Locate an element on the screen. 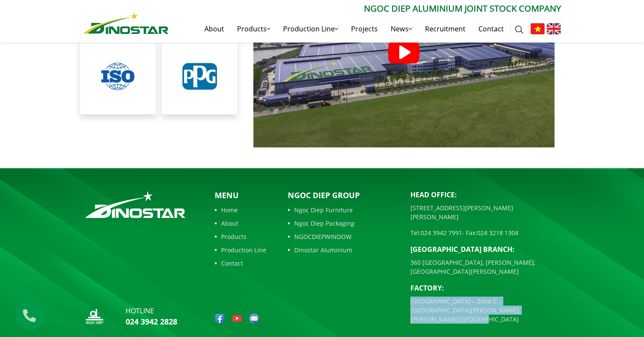 The width and height of the screenshot is (644, 337). a: Recruitment is located at coordinates (445, 29).